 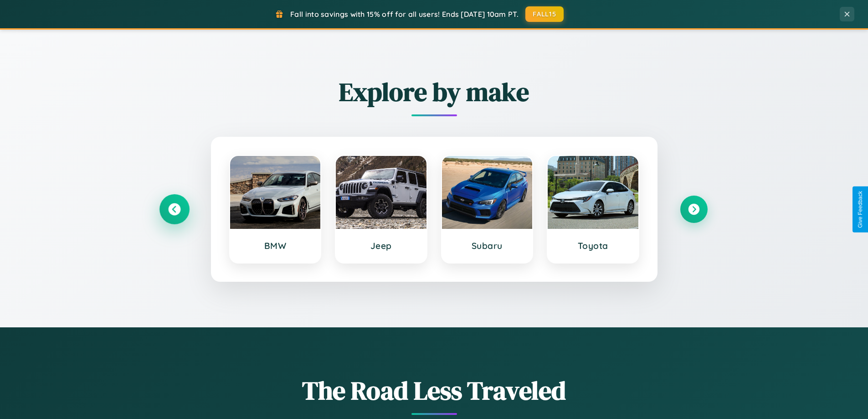 What do you see at coordinates (860, 210) in the screenshot?
I see `div: Give Feedback` at bounding box center [860, 210].